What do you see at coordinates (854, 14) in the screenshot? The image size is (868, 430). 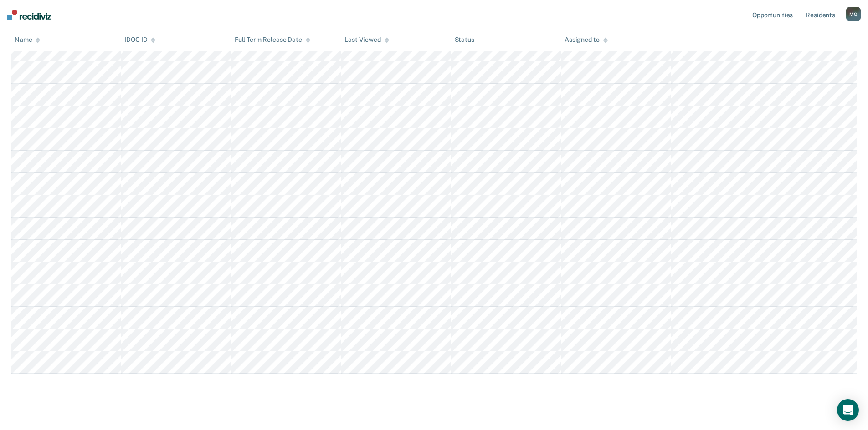 I see `div: M Q` at bounding box center [854, 14].